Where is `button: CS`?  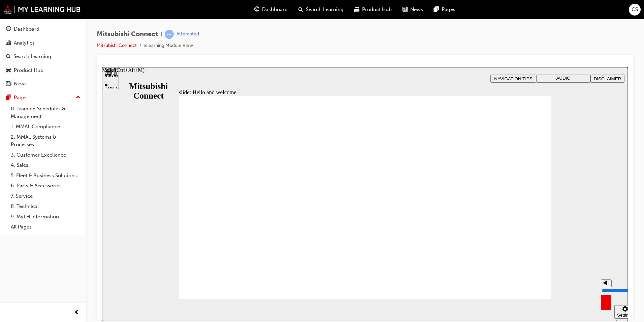
button: CS is located at coordinates (635, 10).